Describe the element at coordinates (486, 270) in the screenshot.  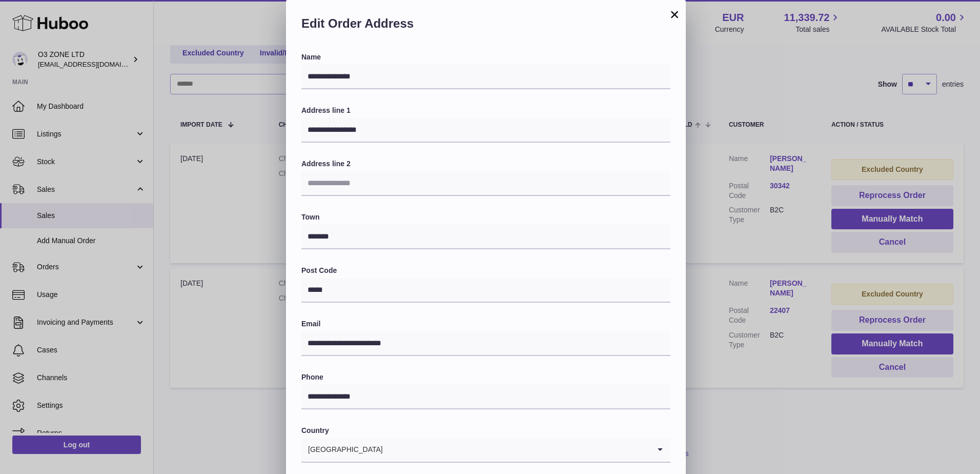
I see `label: Post Code` at that location.